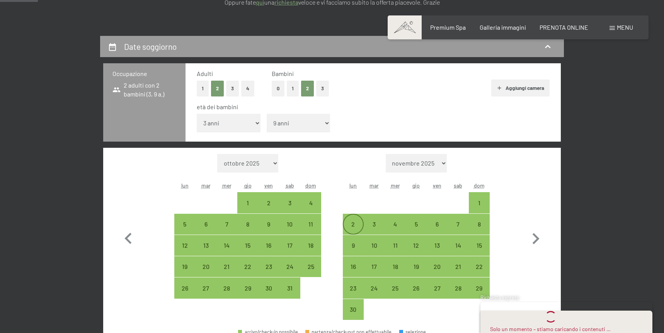 The height and width of the screenshot is (333, 664). I want to click on div: Tue Nov 24 2026, so click(374, 288).